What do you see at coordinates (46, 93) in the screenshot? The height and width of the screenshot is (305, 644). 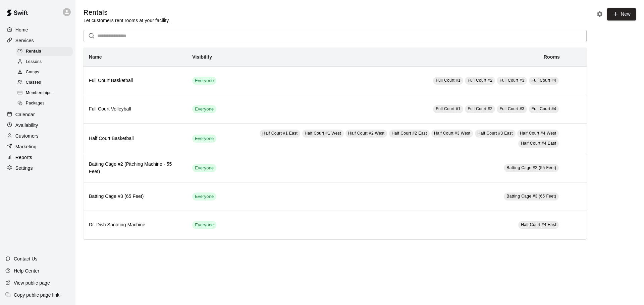 I see `a: Memberships` at bounding box center [46, 93].